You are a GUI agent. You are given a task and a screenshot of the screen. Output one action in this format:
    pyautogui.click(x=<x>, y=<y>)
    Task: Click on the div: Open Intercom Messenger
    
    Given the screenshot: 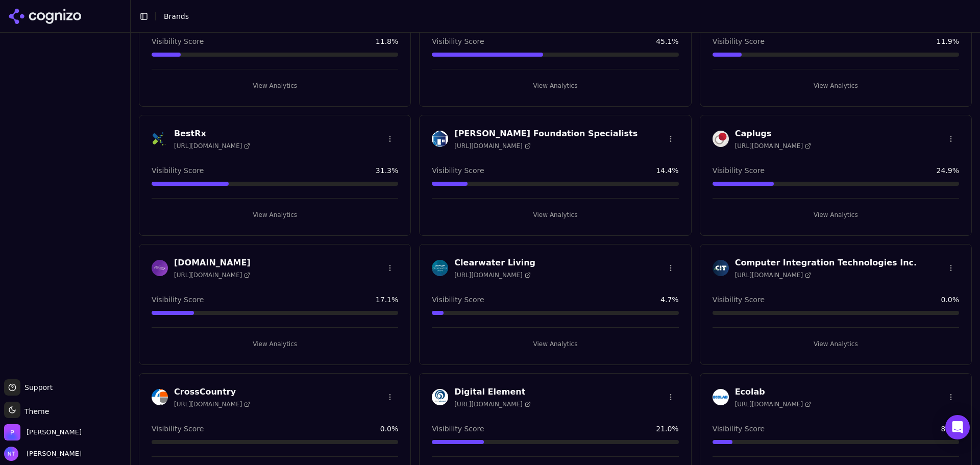 What is the action you would take?
    pyautogui.click(x=958, y=427)
    